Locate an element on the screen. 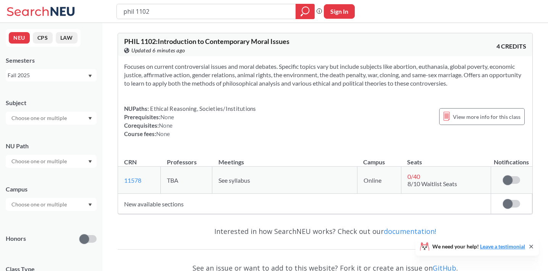 This screenshot has height=271, width=548. span: 8/10 Waitlist Seats is located at coordinates (432, 183).